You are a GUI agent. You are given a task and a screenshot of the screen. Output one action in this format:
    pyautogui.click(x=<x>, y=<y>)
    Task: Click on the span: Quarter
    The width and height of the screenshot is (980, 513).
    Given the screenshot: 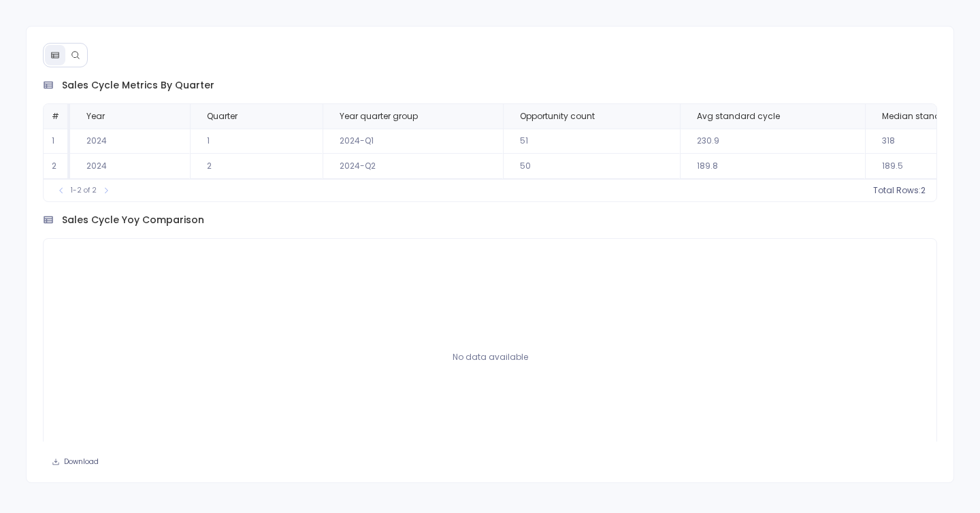 What is the action you would take?
    pyautogui.click(x=222, y=117)
    